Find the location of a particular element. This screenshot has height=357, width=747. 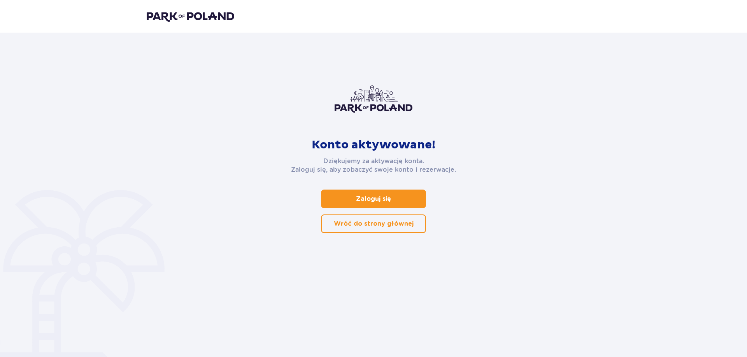

a: Wróć do strony głównej is located at coordinates (373, 224).